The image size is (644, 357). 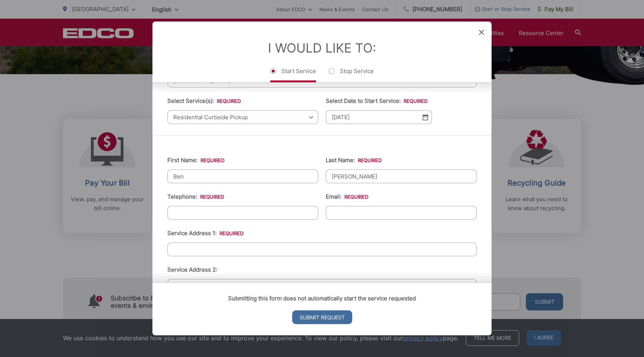 What do you see at coordinates (204, 101) in the screenshot?
I see `label: Select Service(s):` at bounding box center [204, 101].